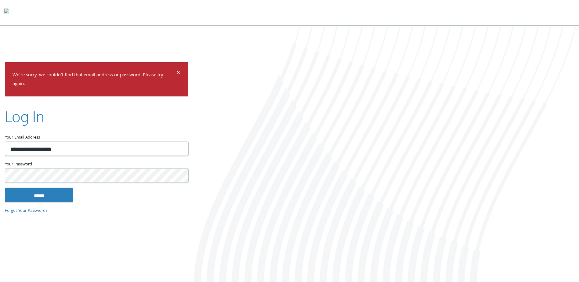 Image resolution: width=579 pixels, height=282 pixels. I want to click on h2: Log In, so click(24, 116).